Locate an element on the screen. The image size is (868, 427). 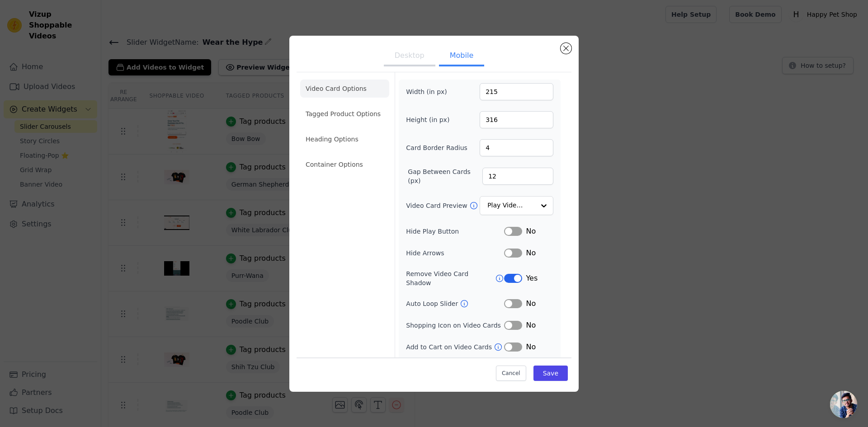
div: Open chat is located at coordinates (843, 404).